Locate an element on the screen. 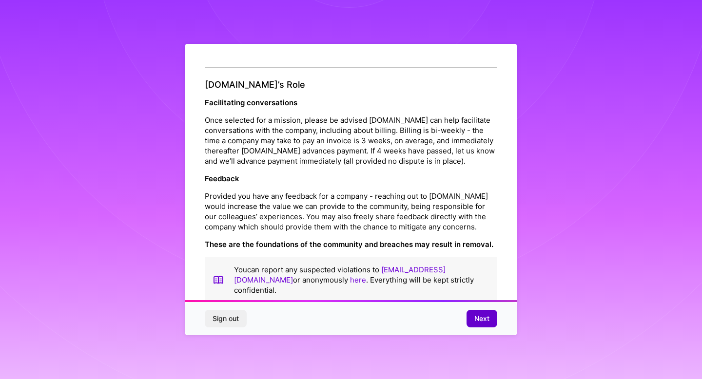  strong: Facilitating conversations is located at coordinates (251, 102).